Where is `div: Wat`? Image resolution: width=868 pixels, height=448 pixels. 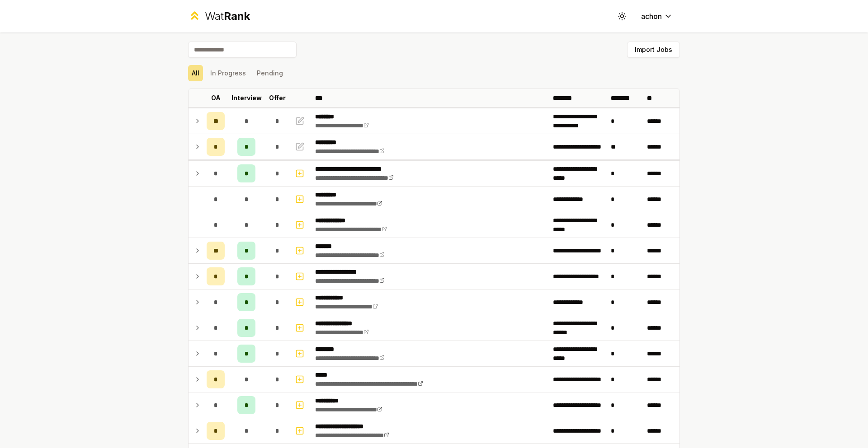
div: Wat is located at coordinates (228, 16).